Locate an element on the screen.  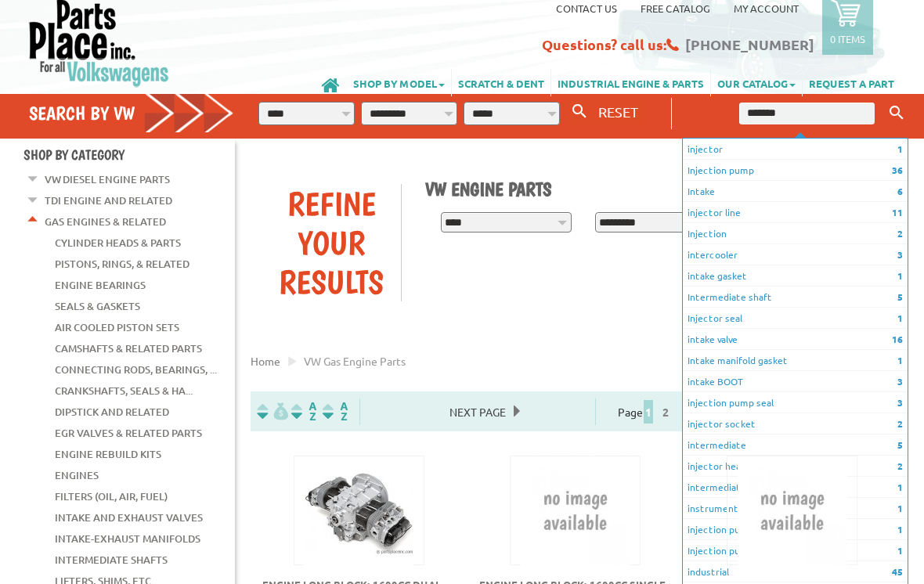
span: Next Page is located at coordinates (478, 411).